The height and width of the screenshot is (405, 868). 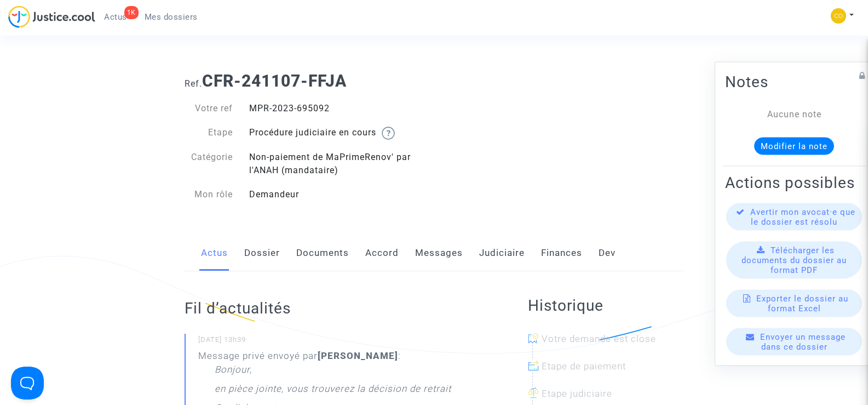 What do you see at coordinates (334, 308) in the screenshot?
I see `h2: Fil d’actualités` at bounding box center [334, 308].